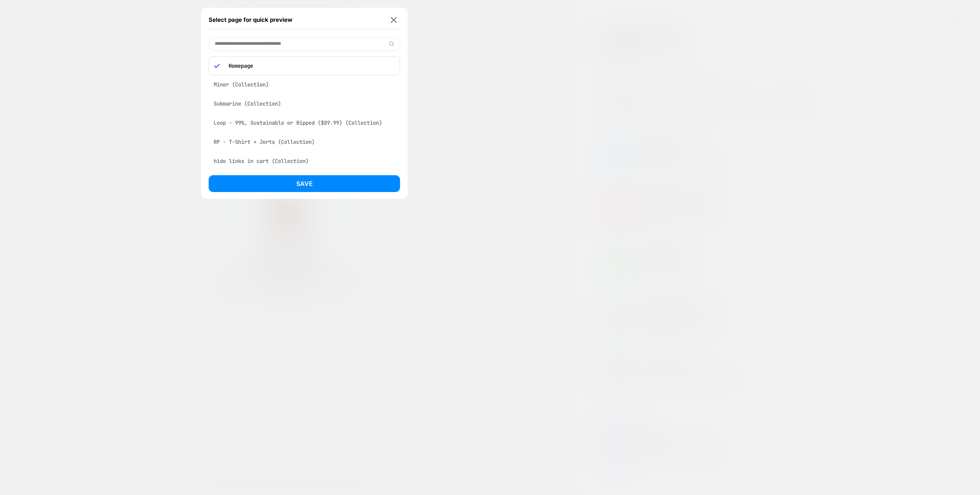 This screenshot has width=980, height=495. I want to click on span: Select page for quick preview, so click(251, 20).